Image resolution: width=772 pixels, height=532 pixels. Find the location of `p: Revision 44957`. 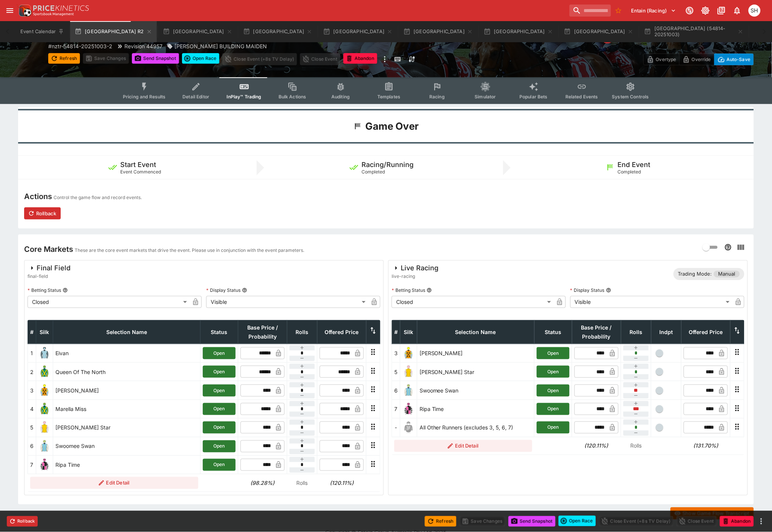

p: Revision 44957 is located at coordinates (144, 46).